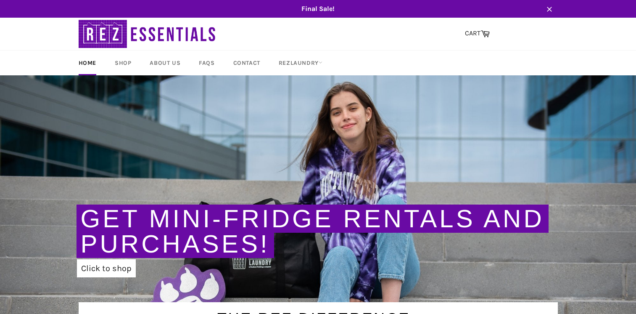 This screenshot has width=636, height=314. Describe the element at coordinates (106, 268) in the screenshot. I see `a: Click to shop` at that location.